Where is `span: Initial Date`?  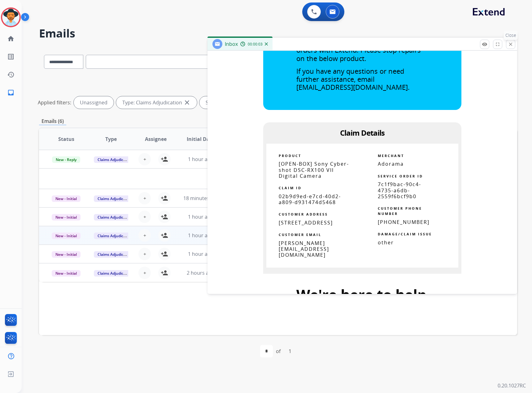 span: Initial Date is located at coordinates (200, 139).